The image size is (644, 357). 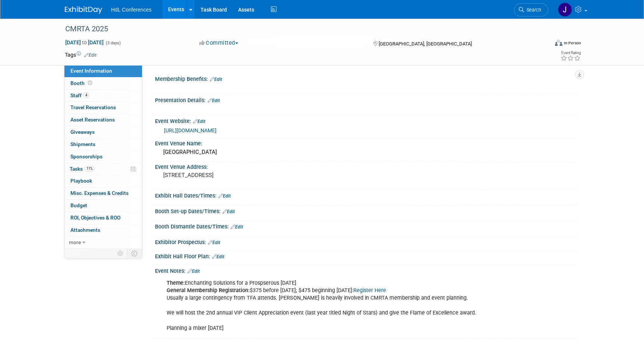 I want to click on span: Attachments, so click(x=85, y=230).